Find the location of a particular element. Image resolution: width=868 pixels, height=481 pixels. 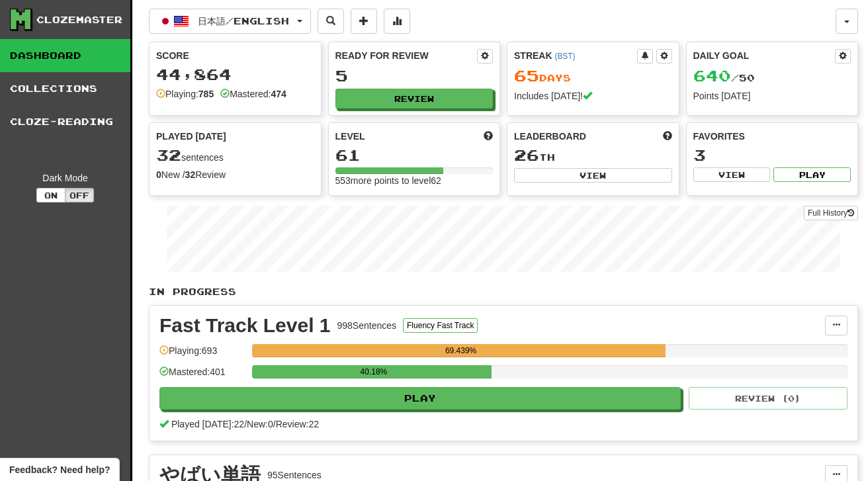

span: 640 is located at coordinates (712, 76).